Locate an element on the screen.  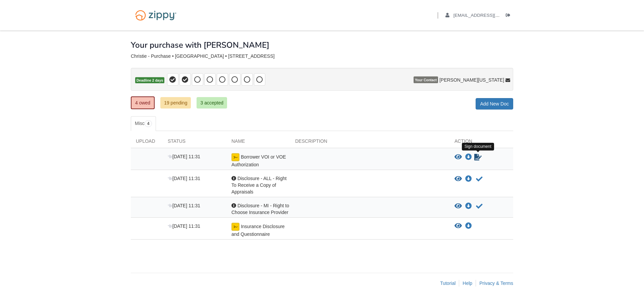
img: Logo is located at coordinates (156, 15).